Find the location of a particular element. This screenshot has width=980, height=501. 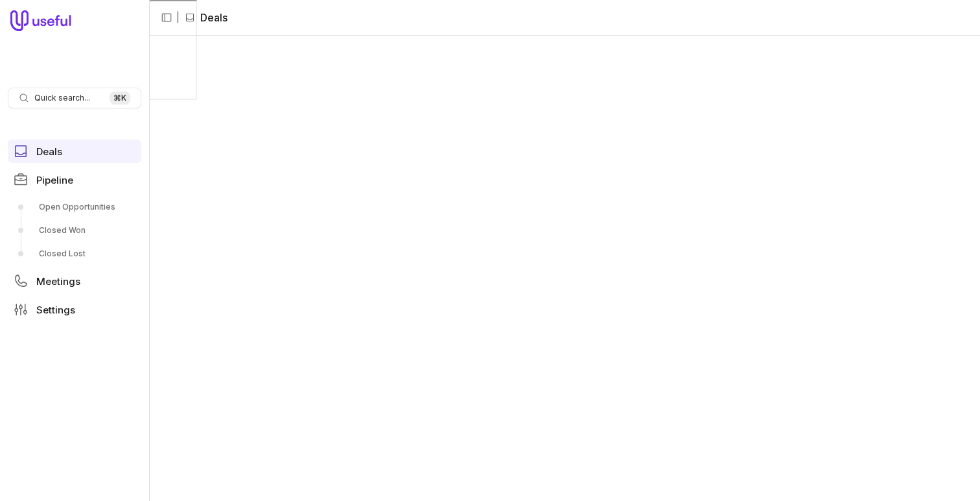

a: Open Opportunities is located at coordinates (75, 207).